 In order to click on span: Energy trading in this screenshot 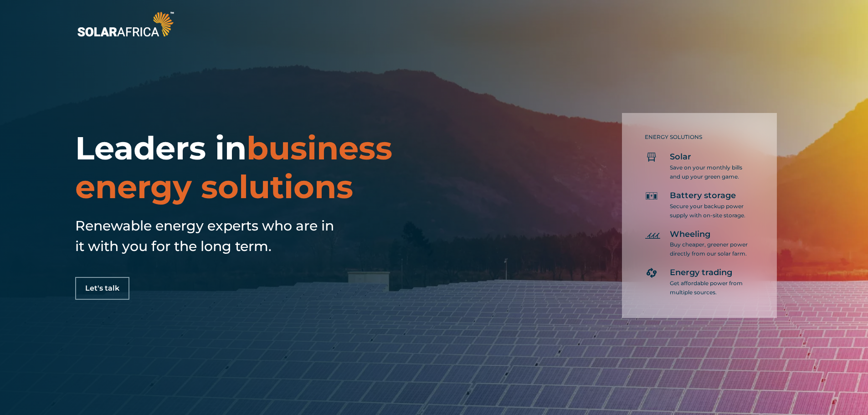, I will do `click(700, 273)`.